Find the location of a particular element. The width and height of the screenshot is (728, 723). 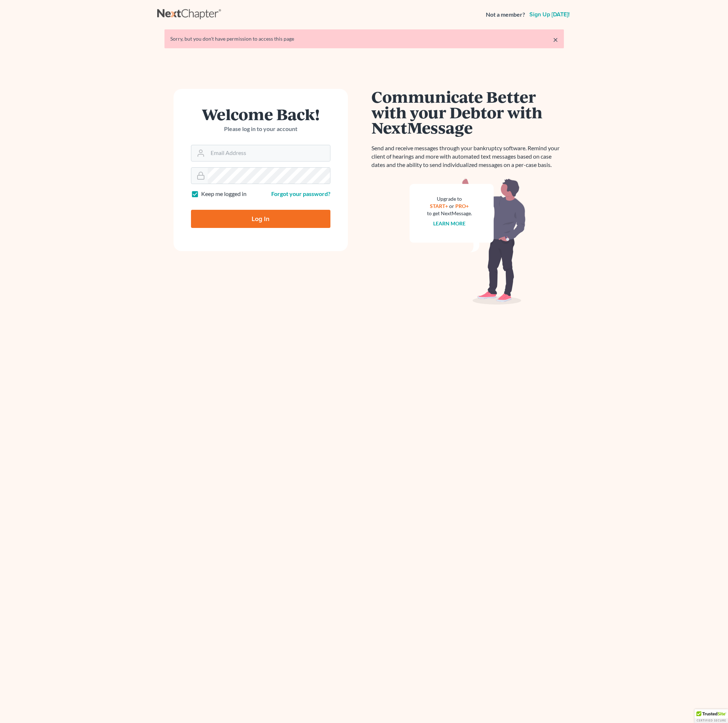

a: START+ is located at coordinates (439, 206).